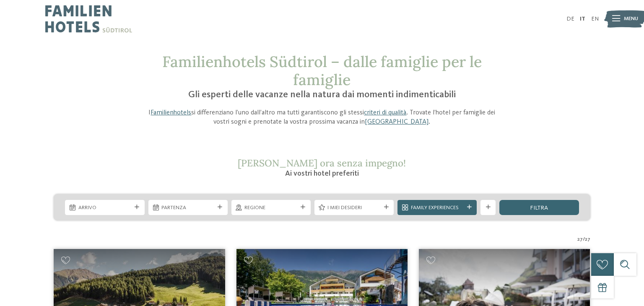  What do you see at coordinates (271, 208) in the screenshot?
I see `span: Regione` at bounding box center [271, 208].